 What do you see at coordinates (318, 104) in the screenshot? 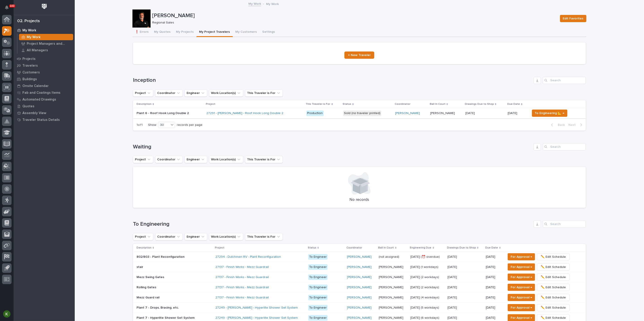
I see `p: This Traveler is For` at bounding box center [318, 104].